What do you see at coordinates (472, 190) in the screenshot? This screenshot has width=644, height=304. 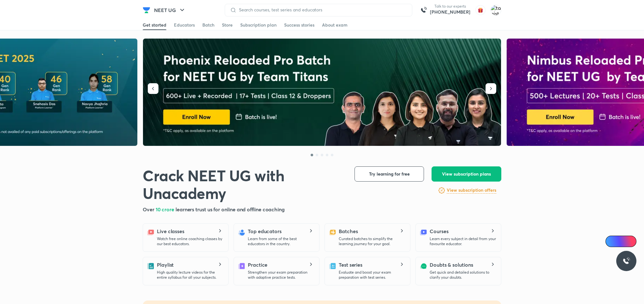 I see `h6: View subscription offers` at bounding box center [472, 190].